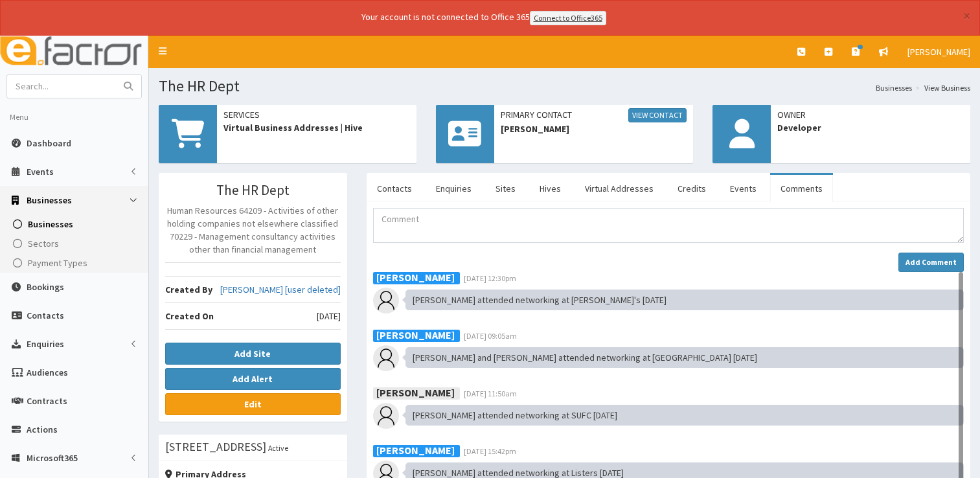 This screenshot has width=980, height=478. I want to click on h3: The HR Dept, so click(253, 190).